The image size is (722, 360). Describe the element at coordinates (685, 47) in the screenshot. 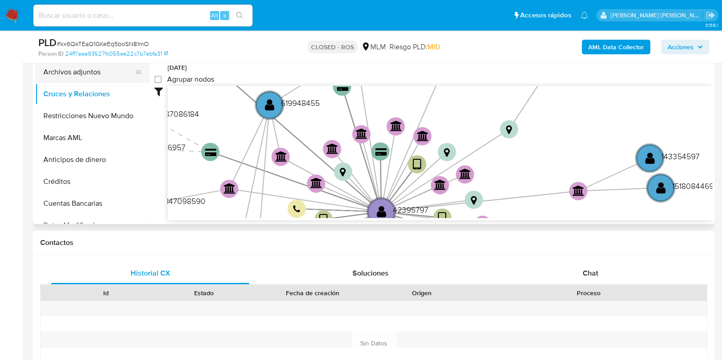

I see `button: Acciones` at that location.